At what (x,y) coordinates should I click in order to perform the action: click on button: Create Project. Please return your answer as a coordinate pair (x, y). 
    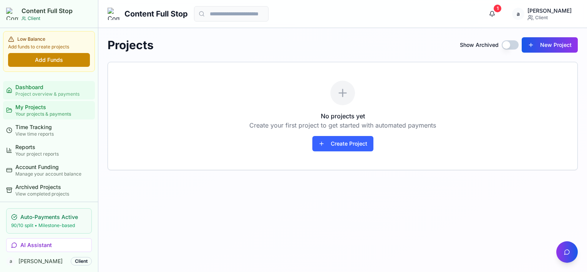
    Looking at the image, I should click on (343, 144).